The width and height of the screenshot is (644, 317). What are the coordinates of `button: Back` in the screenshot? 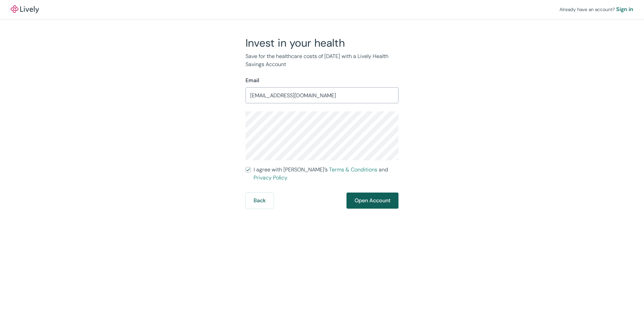 It's located at (260, 201).